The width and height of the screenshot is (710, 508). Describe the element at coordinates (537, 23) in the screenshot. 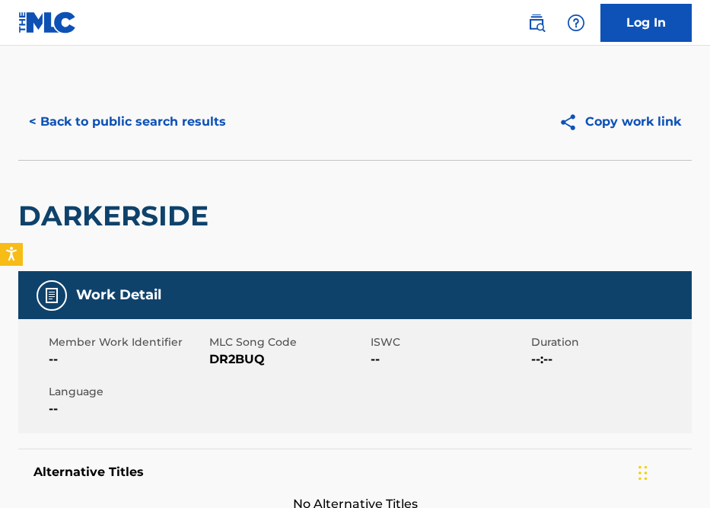

I see `a: Public Search` at that location.